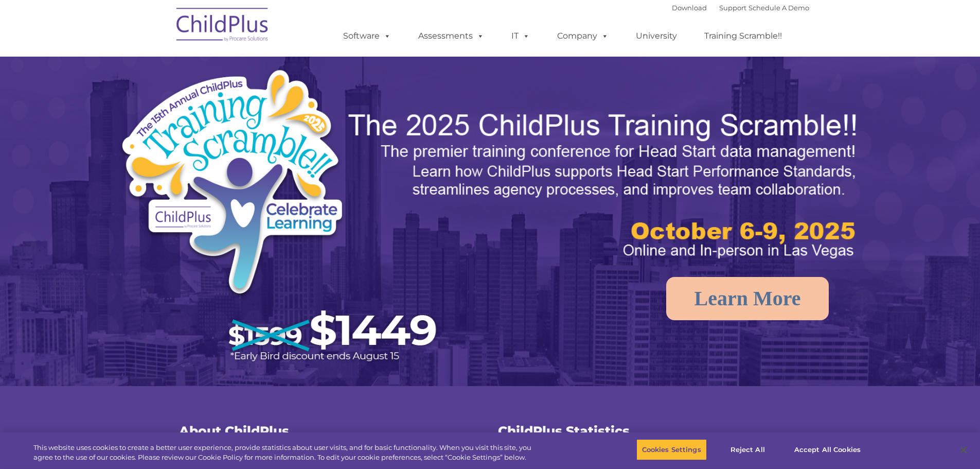  Describe the element at coordinates (672, 450) in the screenshot. I see `button: Cookies Settings` at that location.